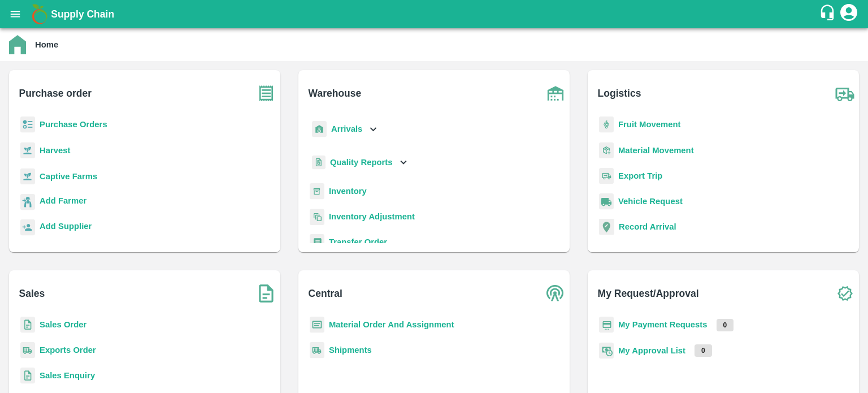 Image resolution: width=868 pixels, height=393 pixels. I want to click on img: whInventory, so click(317, 191).